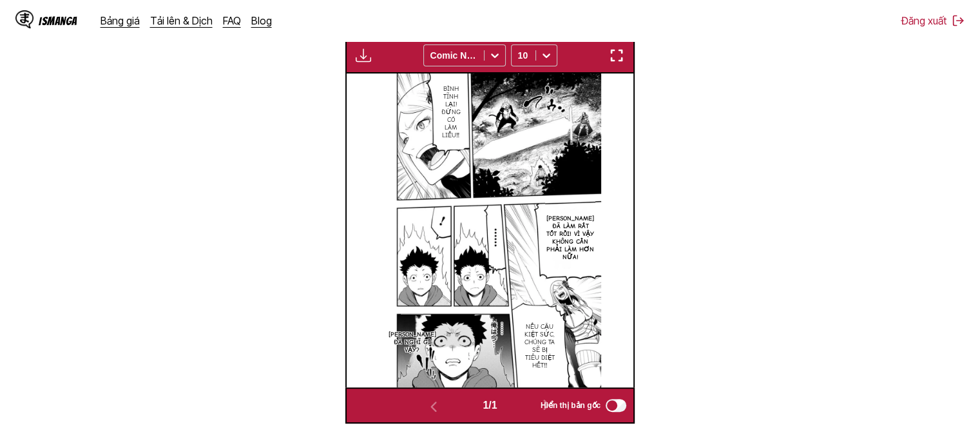 The width and height of the screenshot is (980, 448). I want to click on span: 1 / 1, so click(490, 406).